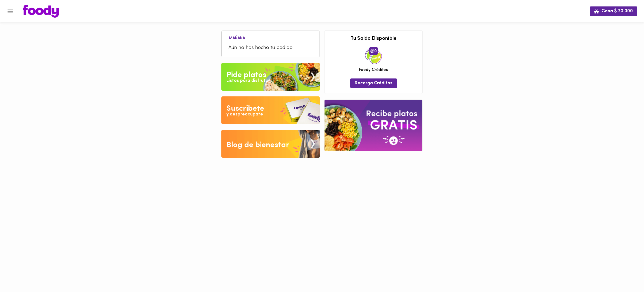 The width and height of the screenshot is (644, 292). Describe the element at coordinates (246, 75) in the screenshot. I see `div: Pide platos` at that location.